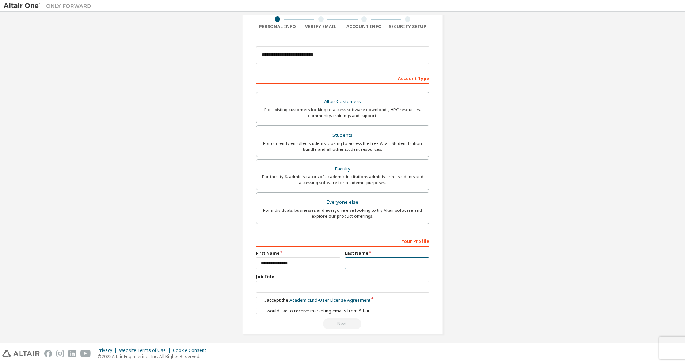 The width and height of the screenshot is (685, 364). Describe the element at coordinates (343, 179) in the screenshot. I see `div: For faculty & administrators of academic institutions administering students and accessing softwa...` at that location.